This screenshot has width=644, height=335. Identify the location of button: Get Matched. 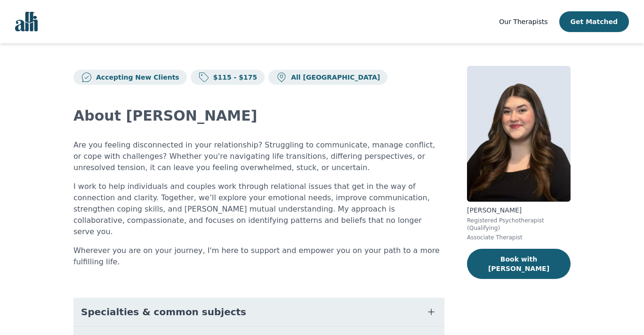
(594, 22).